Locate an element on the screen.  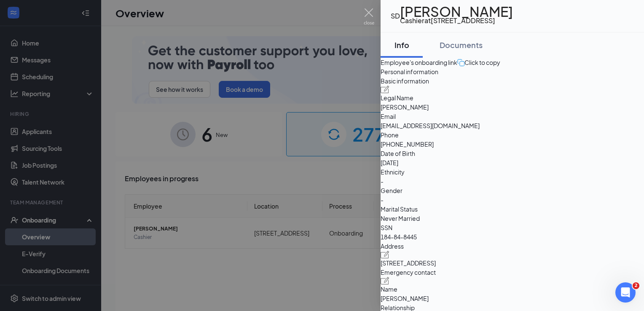
div: Click to copy is located at coordinates (479, 62).